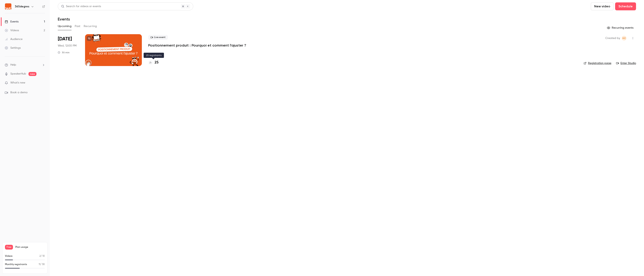  What do you see at coordinates (625, 7) in the screenshot?
I see `button: Schedule` at bounding box center [625, 7].